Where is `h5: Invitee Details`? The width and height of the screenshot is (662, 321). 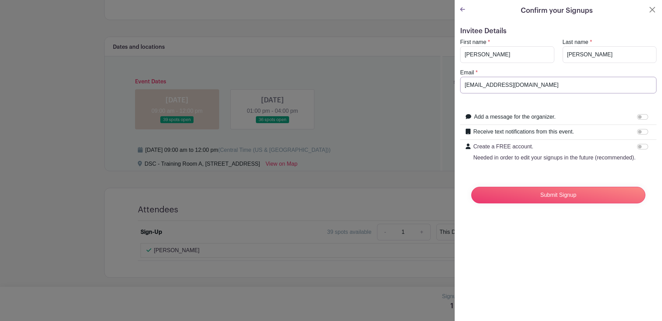 h5: Invitee Details is located at coordinates (558, 31).